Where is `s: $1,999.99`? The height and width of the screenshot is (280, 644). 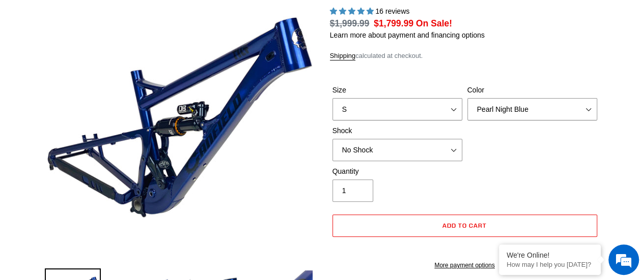 s: $1,999.99 is located at coordinates (350, 23).